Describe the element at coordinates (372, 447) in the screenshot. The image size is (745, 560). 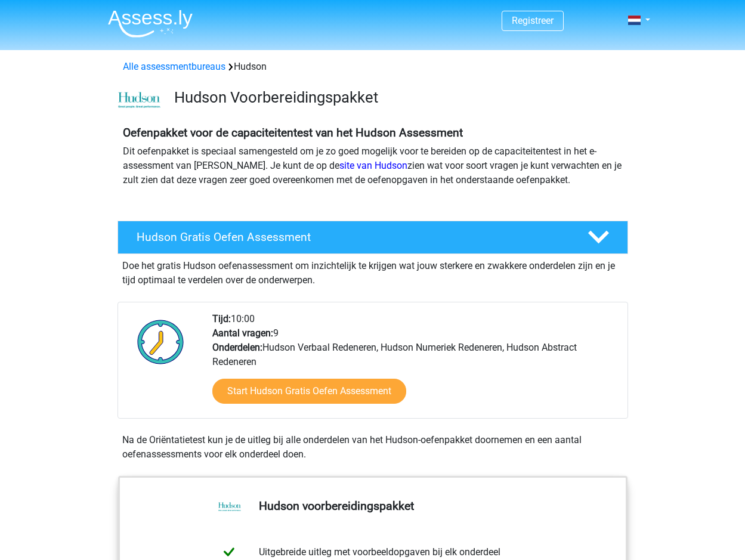
I see `div: Na de Oriëntatietest kun je de uitleg bij alle onderdelen van het Hudson-oefenpakket doornemen en...` at that location.